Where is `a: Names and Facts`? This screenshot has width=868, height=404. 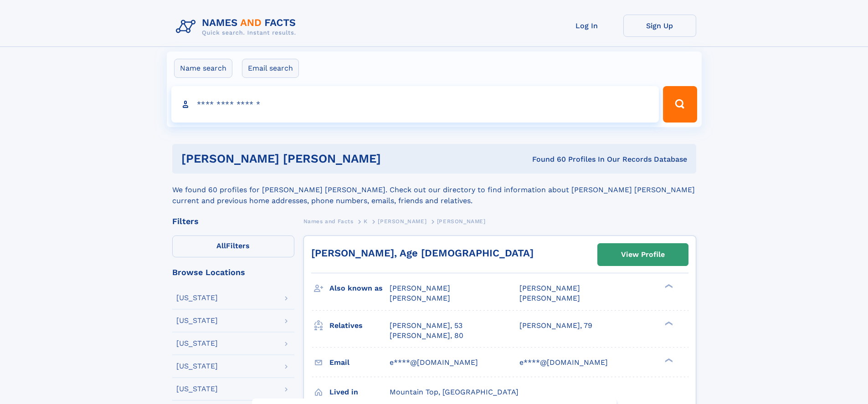 a: Names and Facts is located at coordinates (329, 221).